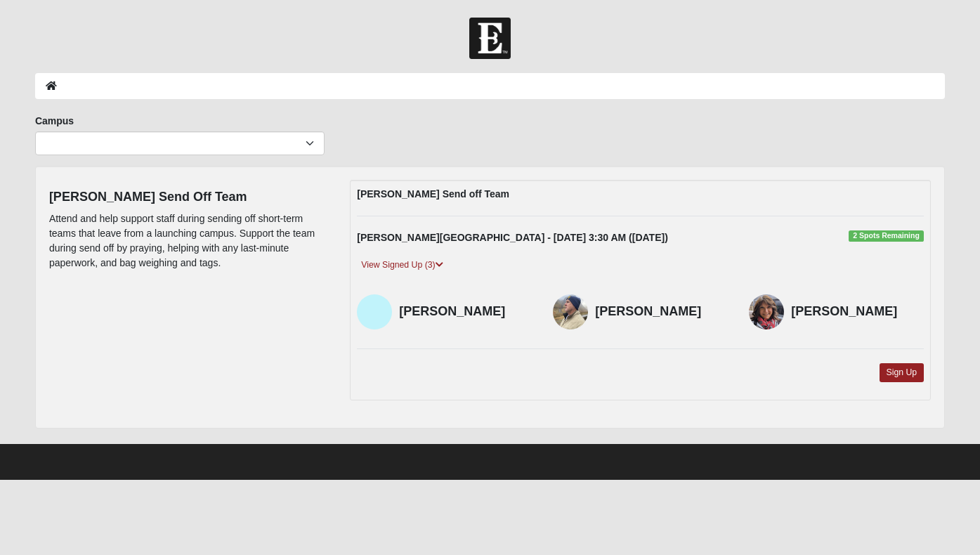 The image size is (980, 555). What do you see at coordinates (189, 241) in the screenshot?
I see `p: Attend and help support staff during sending off short-term teams that leave from a launching cam...` at bounding box center [189, 241].